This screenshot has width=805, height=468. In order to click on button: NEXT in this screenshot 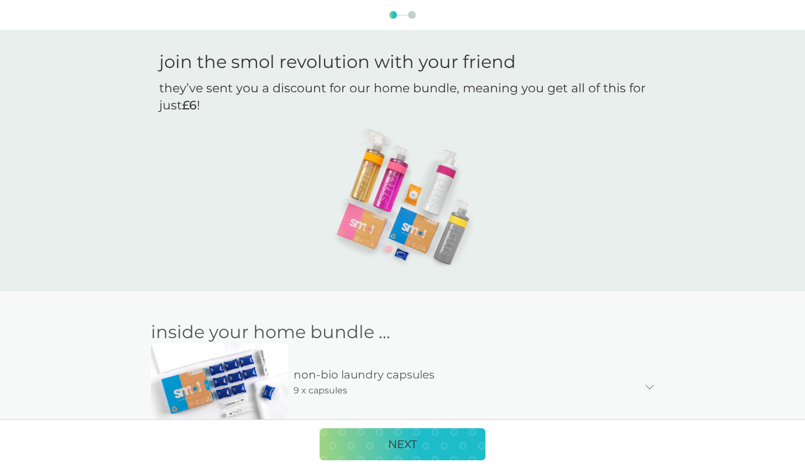, I will do `click(402, 445)`.